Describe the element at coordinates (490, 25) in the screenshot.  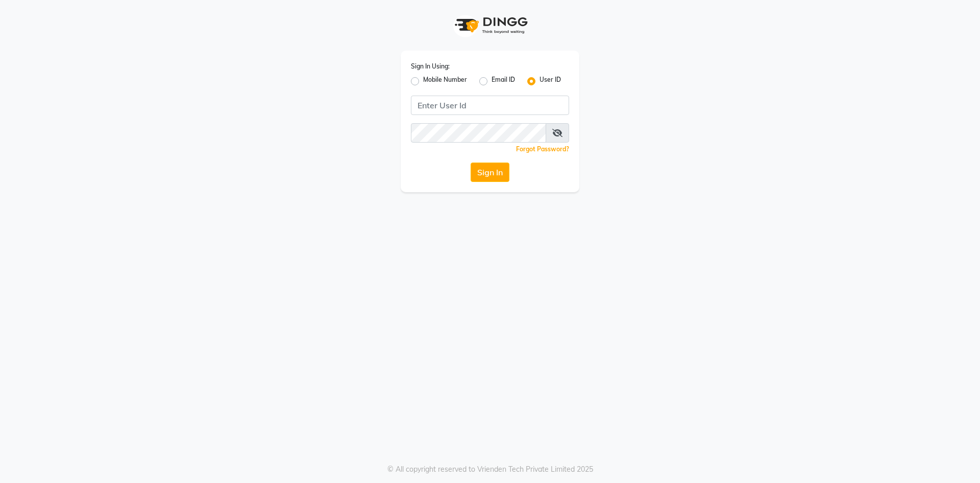
I see `img: logo1.svg` at that location.